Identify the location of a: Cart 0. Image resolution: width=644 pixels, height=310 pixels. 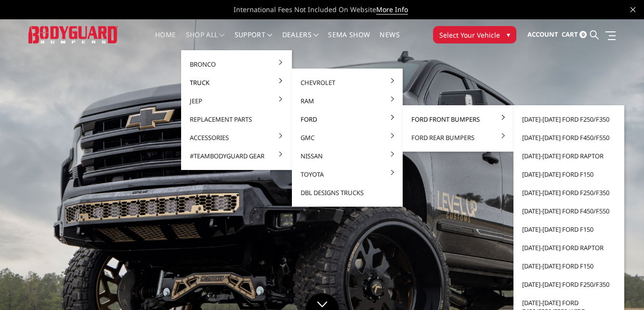
(574, 35).